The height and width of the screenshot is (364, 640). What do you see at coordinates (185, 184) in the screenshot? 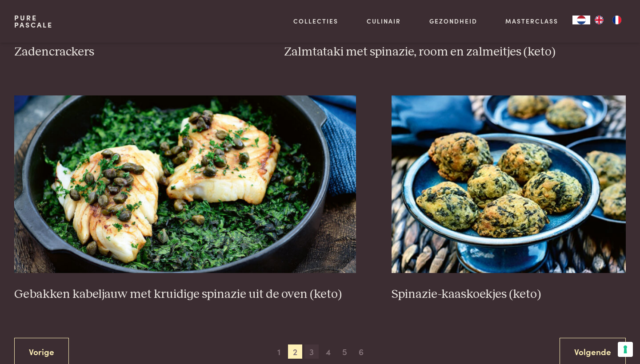
I see `img: Gebakken kabeljauw met kruidige spinazie uit de oven (keto)` at bounding box center [185, 184].